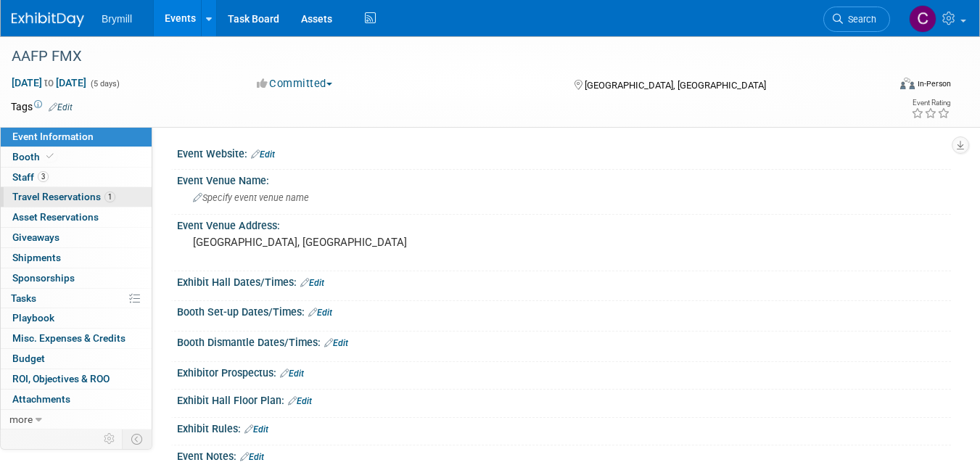 The width and height of the screenshot is (980, 465). I want to click on img: Cindy O, so click(923, 19).